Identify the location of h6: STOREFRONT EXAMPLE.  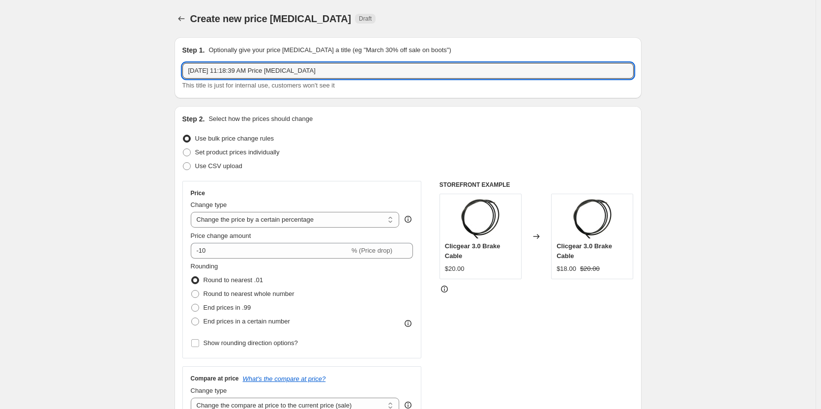
(536, 185).